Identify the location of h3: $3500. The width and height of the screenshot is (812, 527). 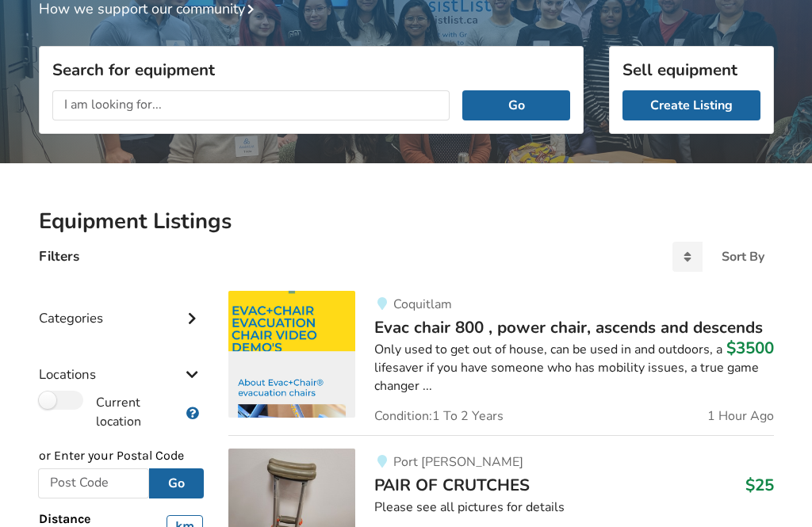
(750, 348).